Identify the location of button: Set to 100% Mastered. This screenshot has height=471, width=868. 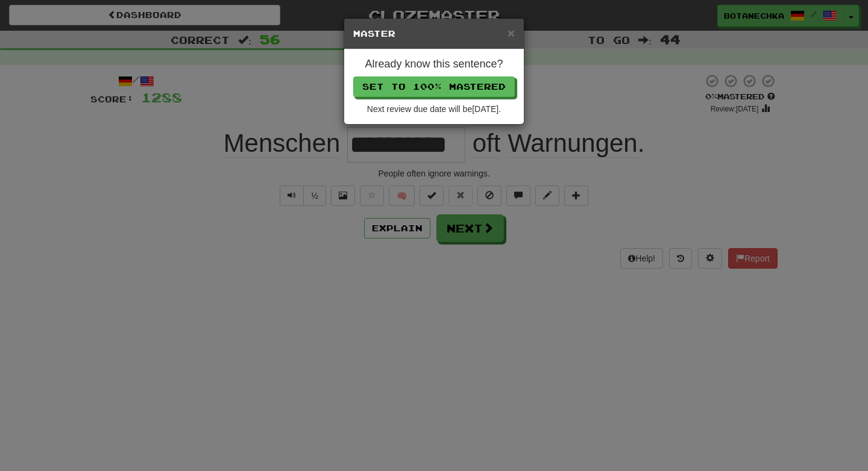
(434, 87).